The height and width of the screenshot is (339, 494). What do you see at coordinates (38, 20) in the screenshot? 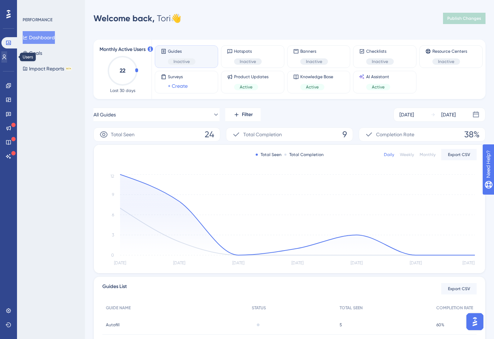
I see `div: PERFORMANCE` at bounding box center [38, 20].